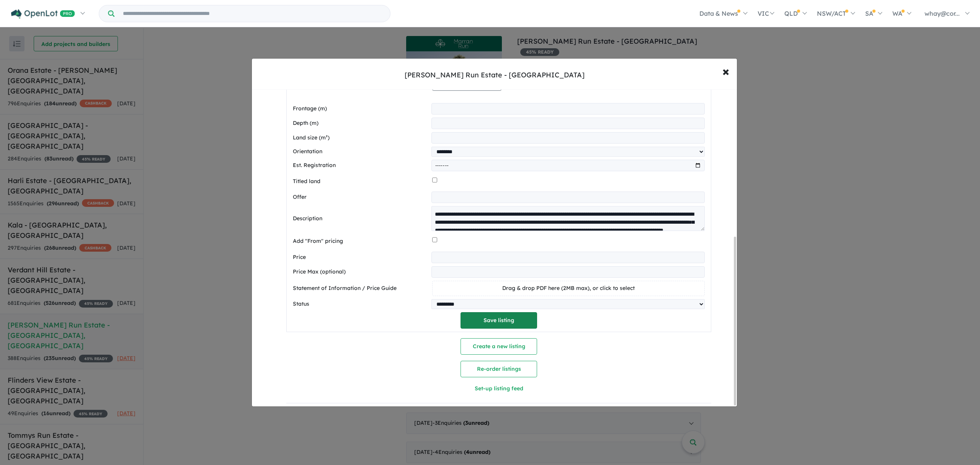 The image size is (980, 465). Describe the element at coordinates (360, 257) in the screenshot. I see `label: Price` at that location.